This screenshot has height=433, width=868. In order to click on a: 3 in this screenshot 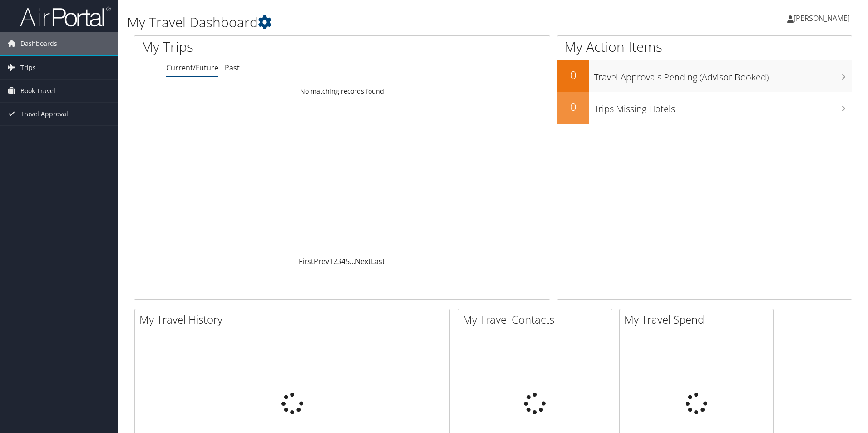, I will do `click(339, 261)`.